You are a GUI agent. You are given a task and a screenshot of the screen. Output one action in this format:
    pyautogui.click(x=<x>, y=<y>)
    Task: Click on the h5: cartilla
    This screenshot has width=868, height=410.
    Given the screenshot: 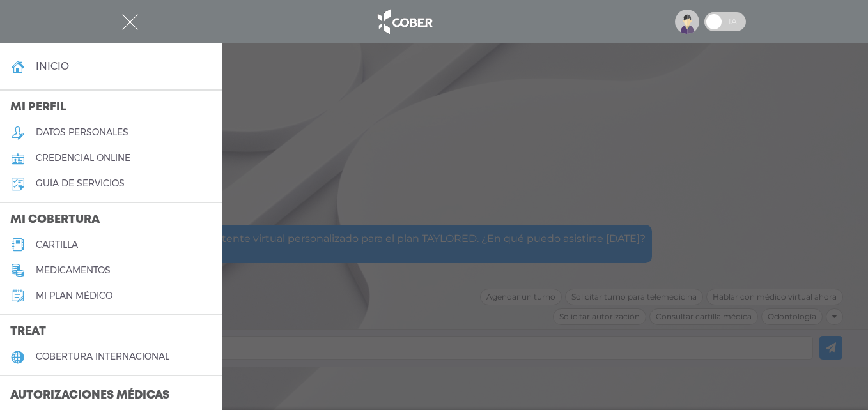 What is the action you would take?
    pyautogui.click(x=57, y=245)
    